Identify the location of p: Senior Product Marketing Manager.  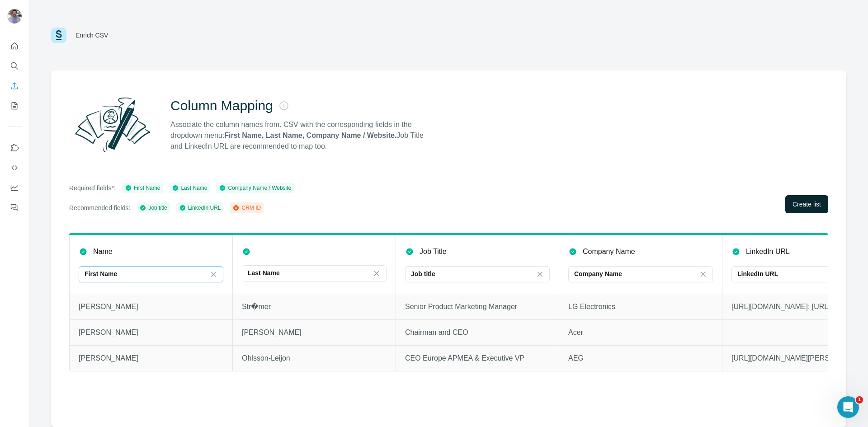
(478, 307).